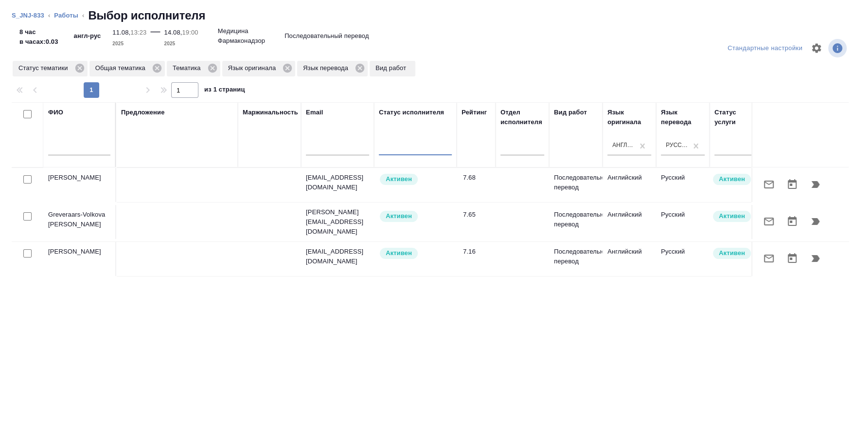 The width and height of the screenshot is (868, 443). What do you see at coordinates (476, 251) in the screenshot?
I see `div: 7.16` at bounding box center [476, 251].